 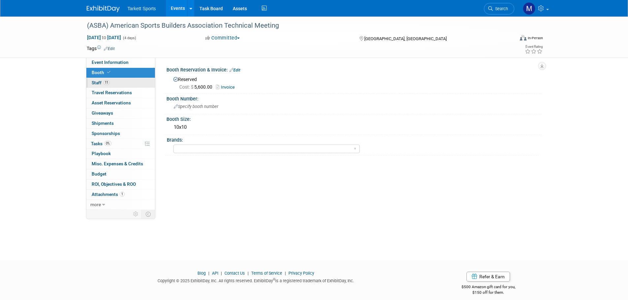 I want to click on span: Booth, so click(x=102, y=73).